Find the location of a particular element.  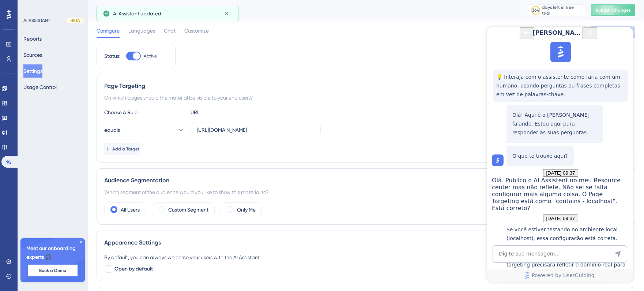

button: Add a Target is located at coordinates (122, 149).